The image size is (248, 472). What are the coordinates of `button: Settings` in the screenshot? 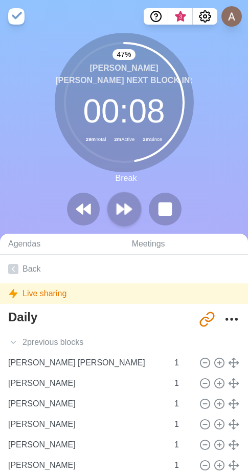 It's located at (205, 16).